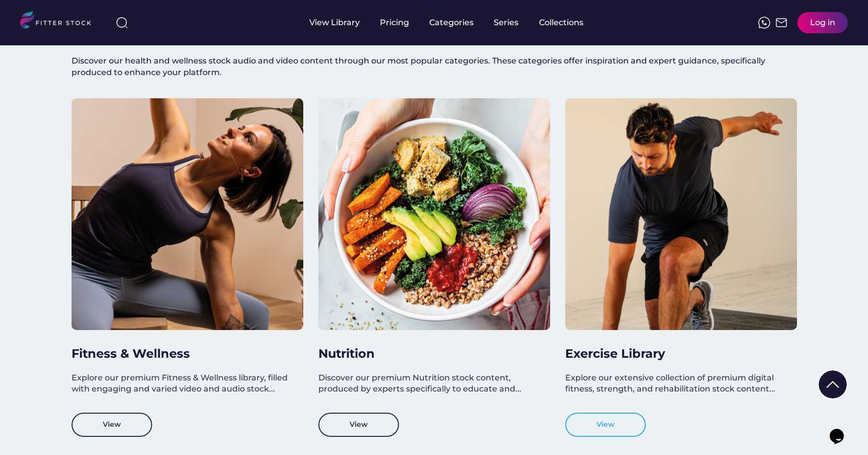 The image size is (868, 455). What do you see at coordinates (434, 66) in the screenshot?
I see `div: Discover our health and wellness stock audio and video content through our most popular categorie...` at bounding box center [434, 66].